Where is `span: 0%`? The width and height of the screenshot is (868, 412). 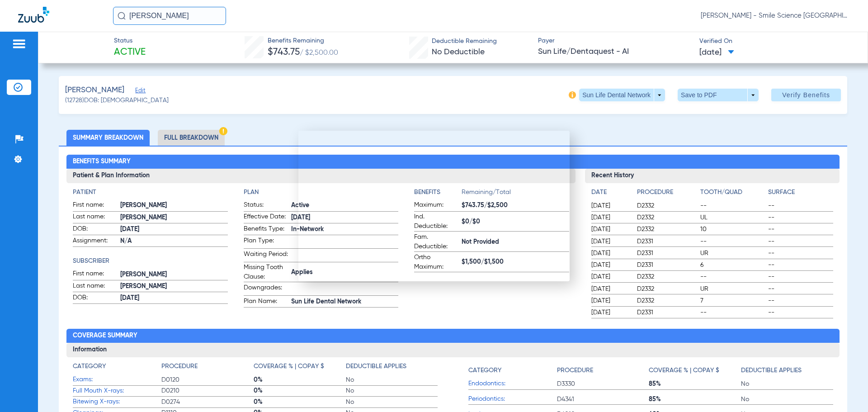
span: 0% is located at coordinates (299, 402).